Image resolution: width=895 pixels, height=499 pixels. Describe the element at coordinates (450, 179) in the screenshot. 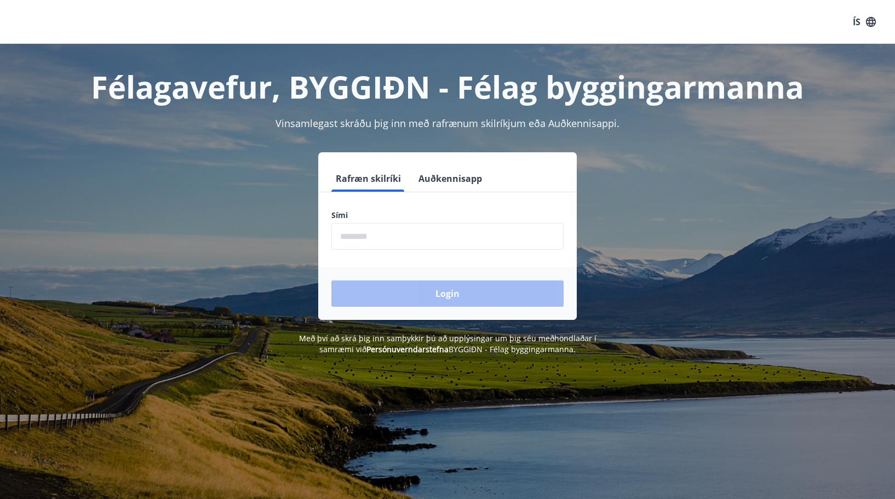

I see `button: Auðkennisapp` at that location.